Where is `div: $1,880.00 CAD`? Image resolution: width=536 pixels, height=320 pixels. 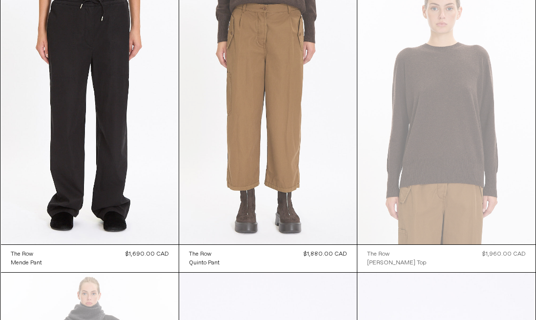
div: $1,880.00 CAD is located at coordinates (325, 254).